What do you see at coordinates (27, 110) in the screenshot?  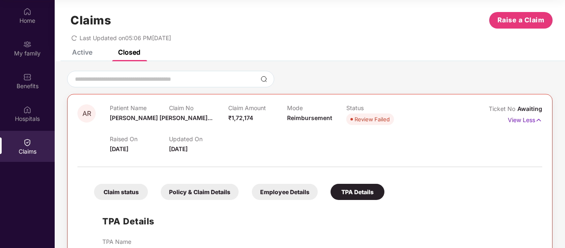 I see `img: svg+xml;base64,PHN2ZyBpZD0iSG9zcGl0YWxzIiB4bWxucz0iaHR0cDovL3d3dy53My5vcmcvMjAwMC9zdmciIHdpZHRoPS...` at bounding box center [27, 110].